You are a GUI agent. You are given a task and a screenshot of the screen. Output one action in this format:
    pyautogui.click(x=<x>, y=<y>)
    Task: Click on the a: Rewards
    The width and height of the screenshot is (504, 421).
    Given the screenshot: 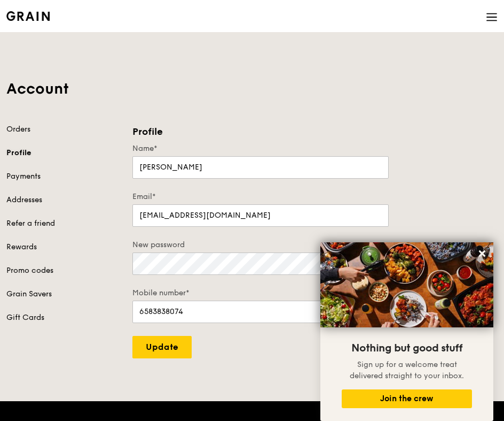 What is the action you would take?
    pyautogui.click(x=63, y=247)
    